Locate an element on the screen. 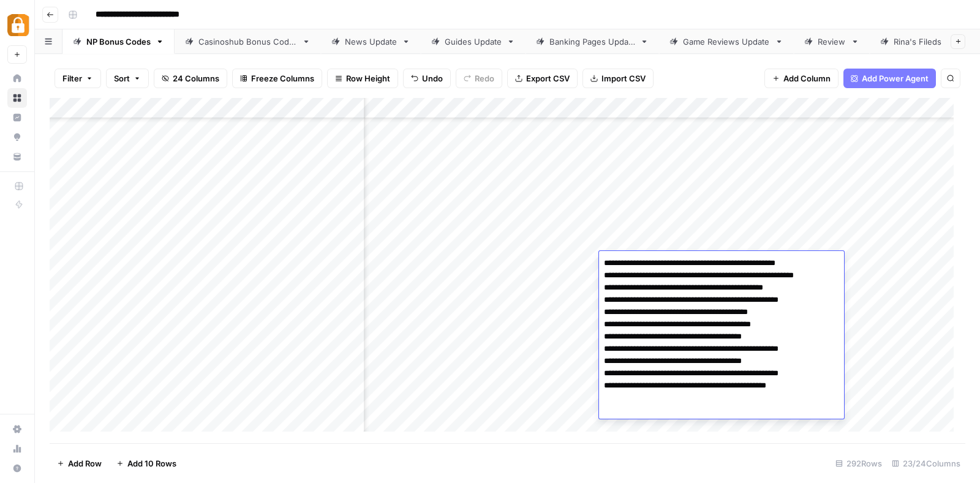 The image size is (980, 483). button: Undo is located at coordinates (426, 78).